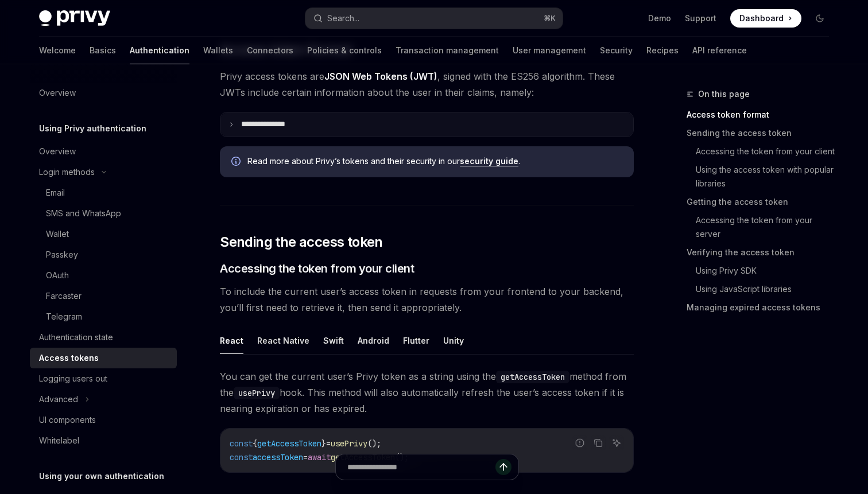 This screenshot has height=494, width=868. I want to click on span: Dashboard, so click(761, 18).